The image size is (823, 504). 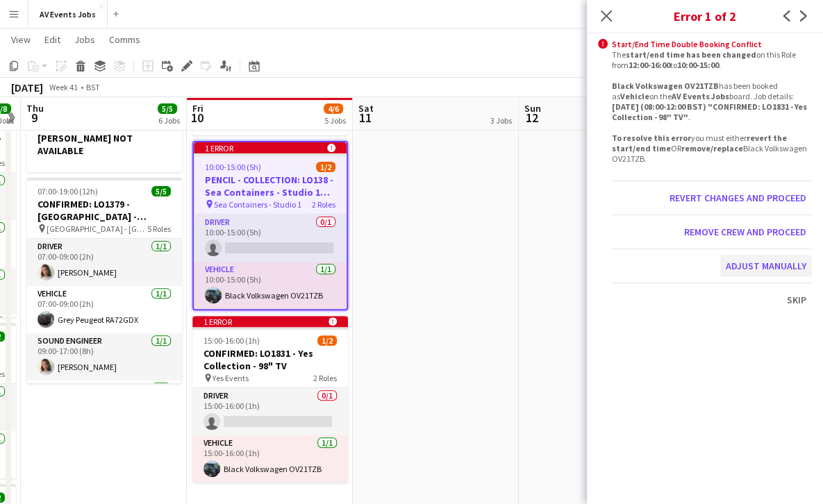 I want to click on app-card-role: Vehicle1/115:00-16:00 (1h)Black Volkswagen OV21TZB, so click(x=270, y=459).